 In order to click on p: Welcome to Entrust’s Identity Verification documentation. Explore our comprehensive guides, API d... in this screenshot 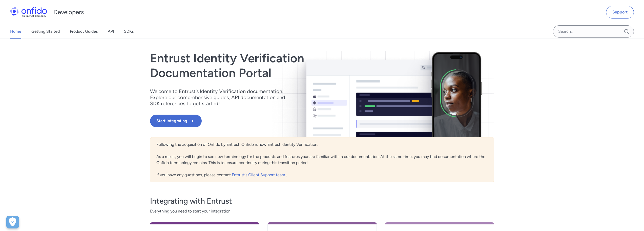, I will do `click(221, 97)`.